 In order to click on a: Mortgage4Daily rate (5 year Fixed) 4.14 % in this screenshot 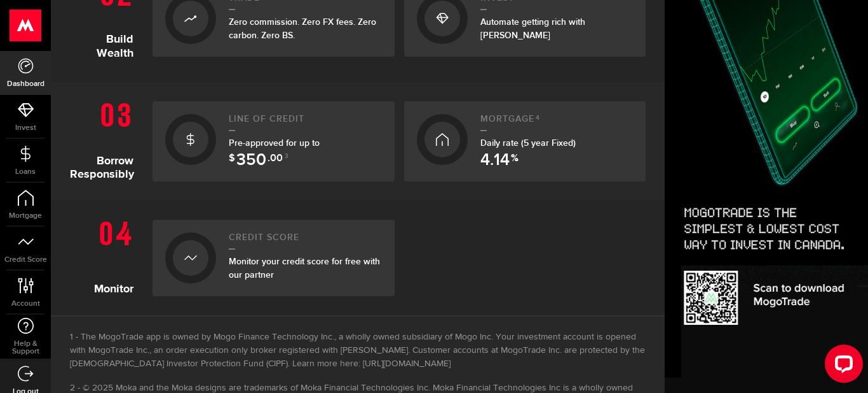, I will do `click(525, 141)`.